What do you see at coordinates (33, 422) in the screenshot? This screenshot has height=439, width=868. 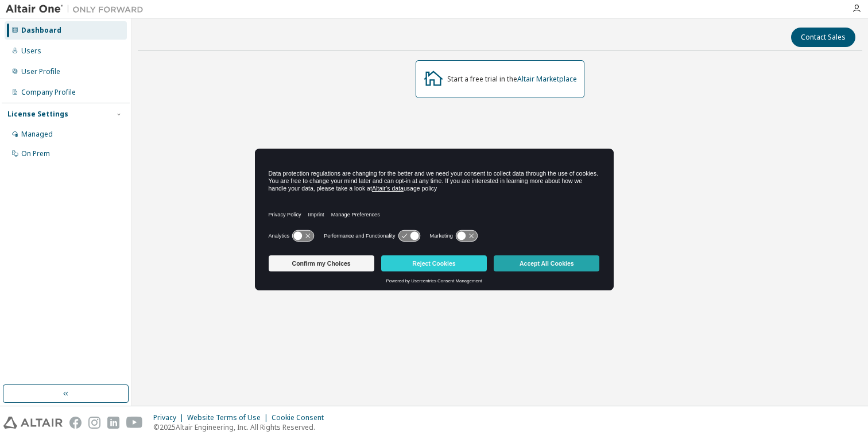 I see `img: altair_logo.svg` at bounding box center [33, 422].